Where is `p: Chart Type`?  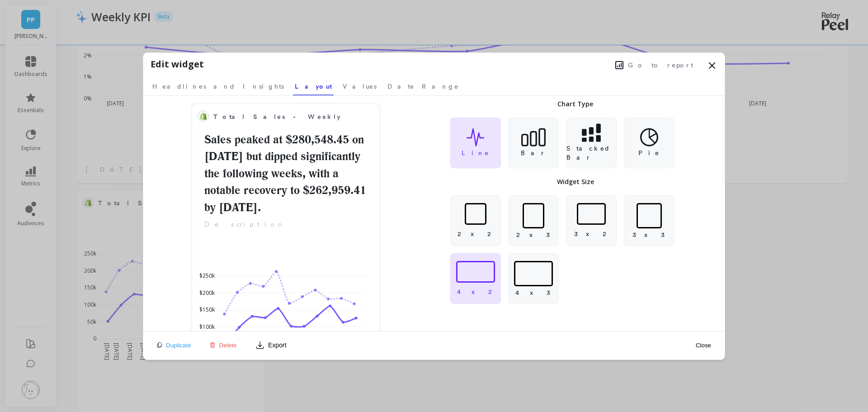
p: Chart Type is located at coordinates (575, 104).